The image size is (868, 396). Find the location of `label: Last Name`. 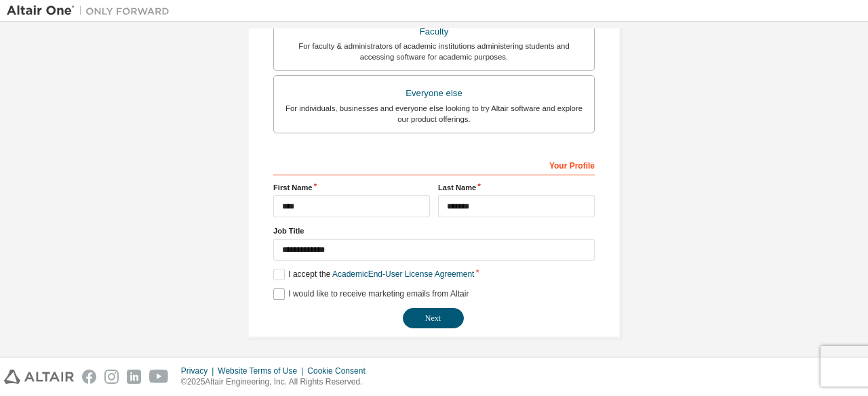

label: Last Name is located at coordinates (516, 187).